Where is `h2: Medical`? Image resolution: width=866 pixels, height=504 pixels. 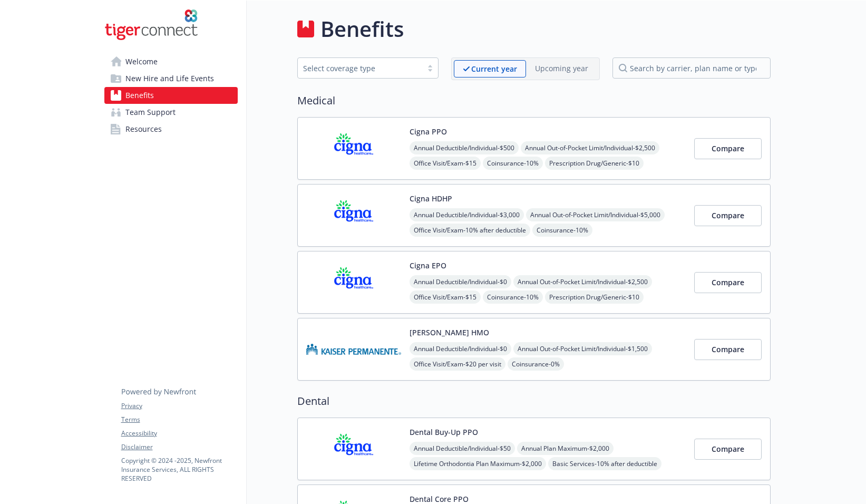 h2: Medical is located at coordinates (534, 101).